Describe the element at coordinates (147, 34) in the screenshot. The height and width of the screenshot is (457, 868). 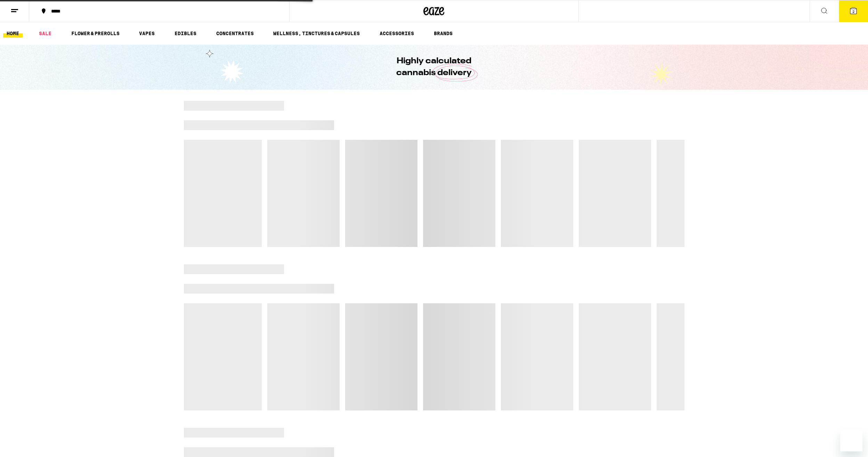
I see `a: VAPES` at that location.